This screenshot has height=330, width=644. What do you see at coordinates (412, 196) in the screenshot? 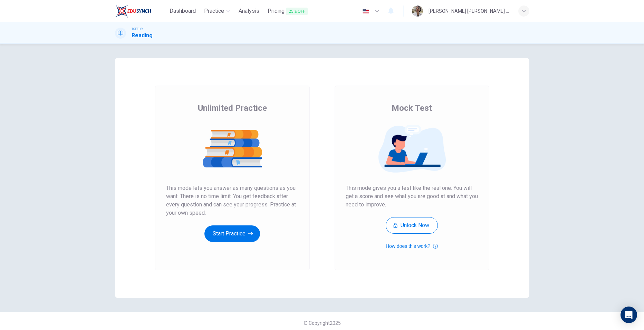
I see `span: This mode gives you a test like the real one. You will get a score and see what you are good at a...` at bounding box center [412, 196].